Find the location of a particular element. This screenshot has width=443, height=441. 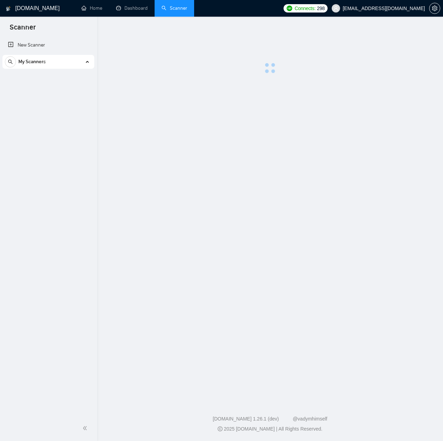

span: Connects: is located at coordinates (305, 8).